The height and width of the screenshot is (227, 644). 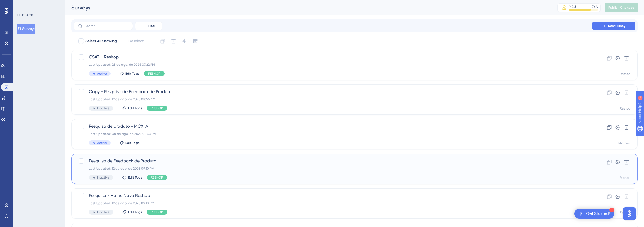 What do you see at coordinates (308, 8) in the screenshot?
I see `div: Surveys` at bounding box center [308, 8].